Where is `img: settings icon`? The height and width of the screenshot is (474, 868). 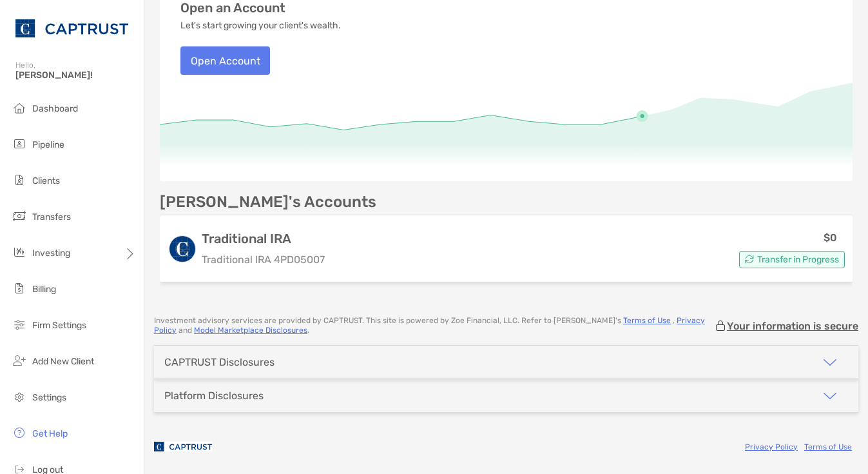
img: settings icon is located at coordinates (19, 397).